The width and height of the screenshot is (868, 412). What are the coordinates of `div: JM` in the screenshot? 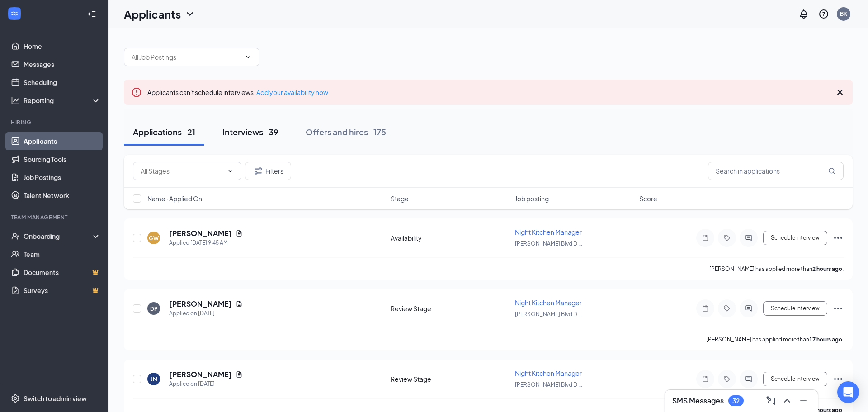 It's located at (154, 379).